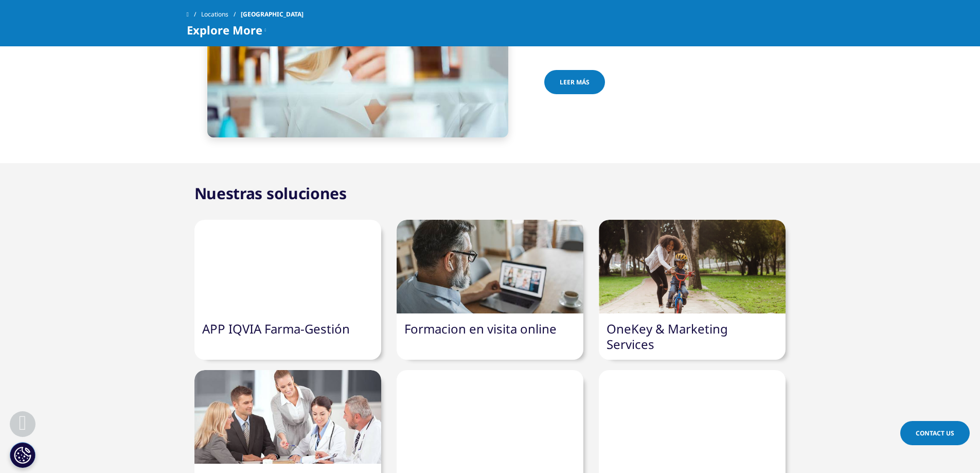  I want to click on span: Leer más, so click(575, 82).